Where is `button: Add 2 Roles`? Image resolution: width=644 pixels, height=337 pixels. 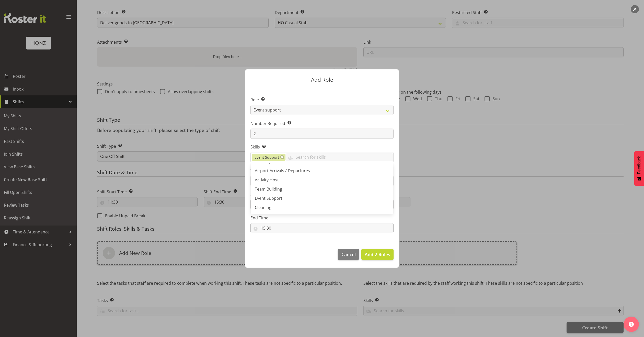 button: Add 2 Roles is located at coordinates (377, 254).